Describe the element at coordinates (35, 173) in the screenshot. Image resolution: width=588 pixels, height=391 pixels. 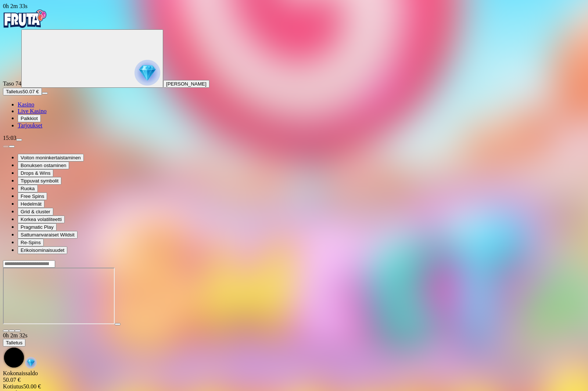
I see `span: Drops & Wins` at that location.